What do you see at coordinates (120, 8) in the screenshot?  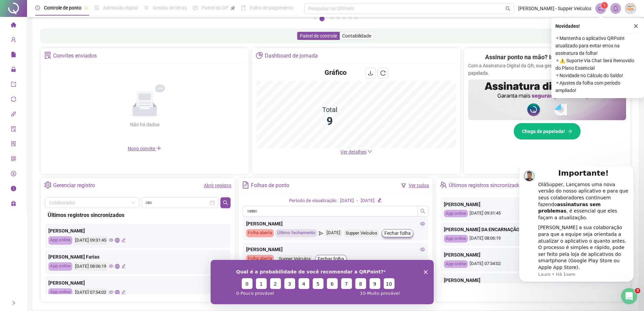 I see `span: Admissão digital` at bounding box center [120, 8].